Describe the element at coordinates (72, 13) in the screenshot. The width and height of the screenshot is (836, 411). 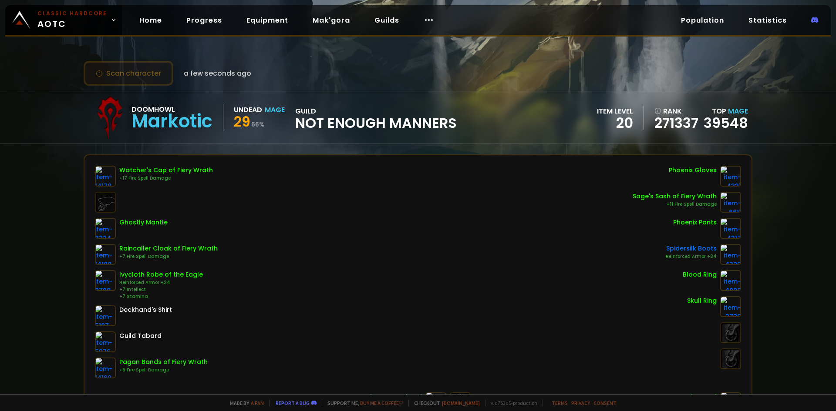
I see `small: Classic Hardcore` at that location.